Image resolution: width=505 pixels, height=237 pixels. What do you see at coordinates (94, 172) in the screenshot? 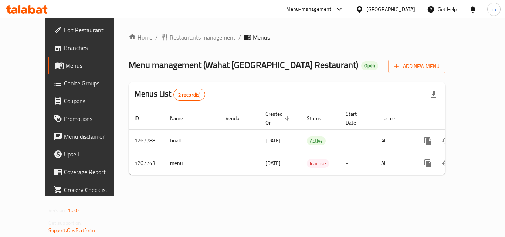
I see `span: Coverage Report` at bounding box center [94, 172].